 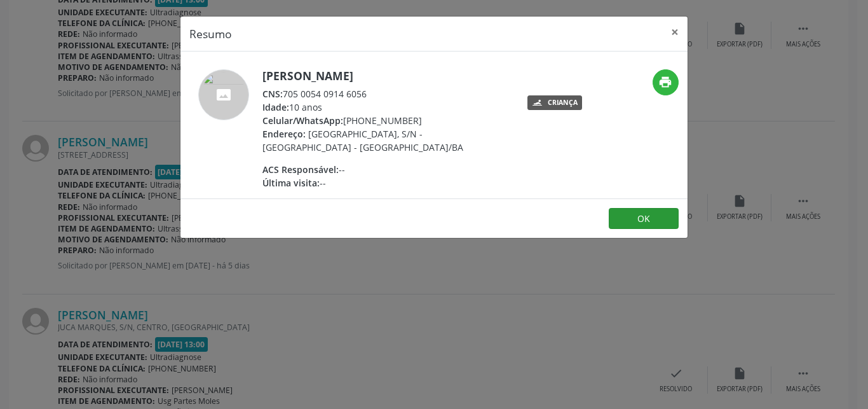 What do you see at coordinates (301, 169) in the screenshot?
I see `span: ACS Responsável:` at bounding box center [301, 169].